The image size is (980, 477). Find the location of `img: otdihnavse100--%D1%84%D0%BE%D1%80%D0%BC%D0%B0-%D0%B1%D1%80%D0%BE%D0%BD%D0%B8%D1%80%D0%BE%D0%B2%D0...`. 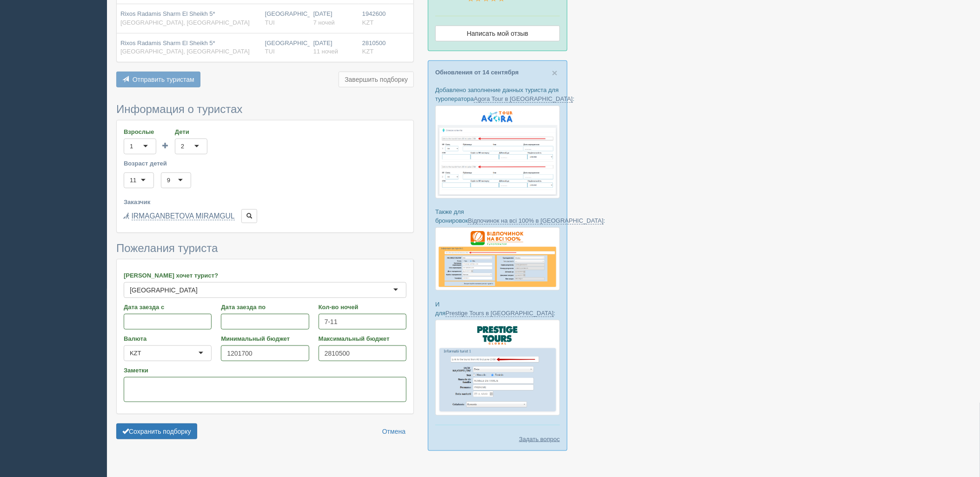

img: otdihnavse100--%D1%84%D0%BE%D1%80%D0%BC%D0%B0-%D0%B1%D1%80%D0%BE%D0%BD%D0%B8%D1%80%D0%BE%D0%B2%D0... is located at coordinates (498, 259).